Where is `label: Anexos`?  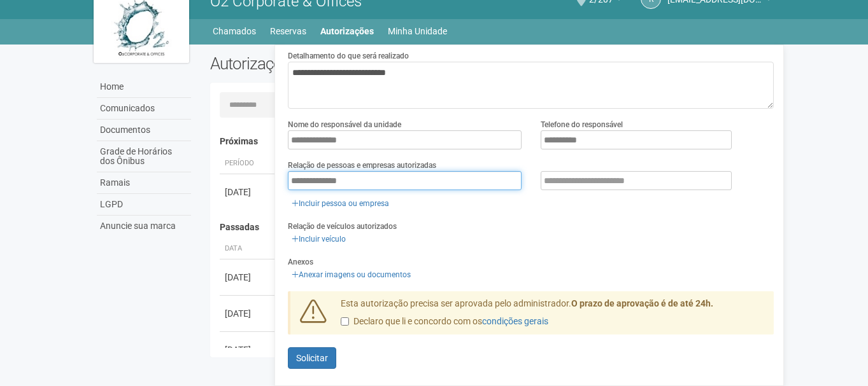 label: Anexos is located at coordinates (300, 262).